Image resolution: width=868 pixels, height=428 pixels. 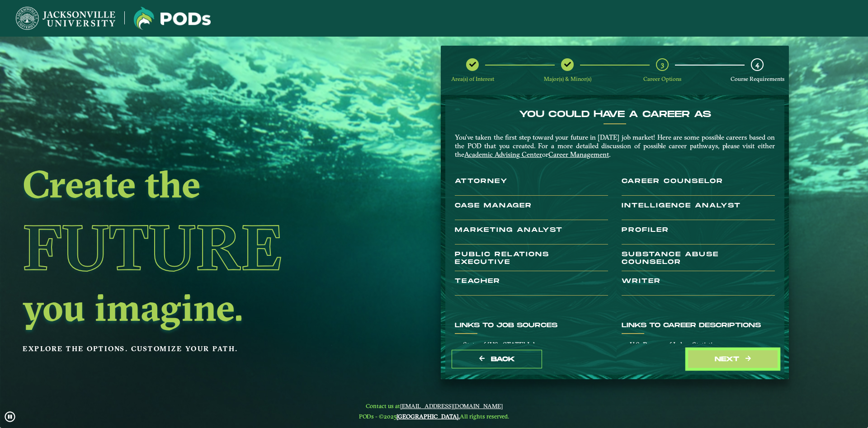 I want to click on span: Course Requirements, so click(x=757, y=79).